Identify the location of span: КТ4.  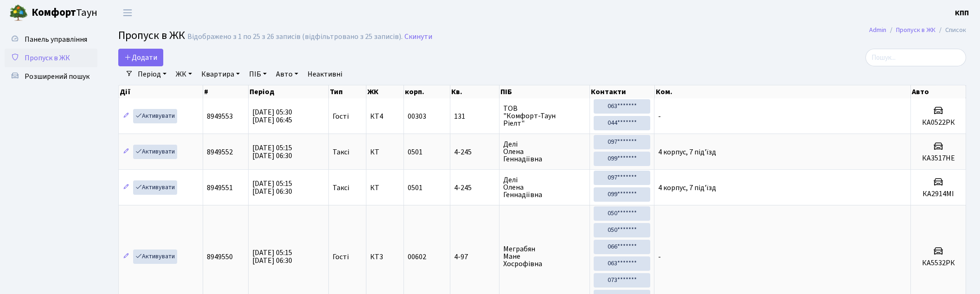
(385, 117).